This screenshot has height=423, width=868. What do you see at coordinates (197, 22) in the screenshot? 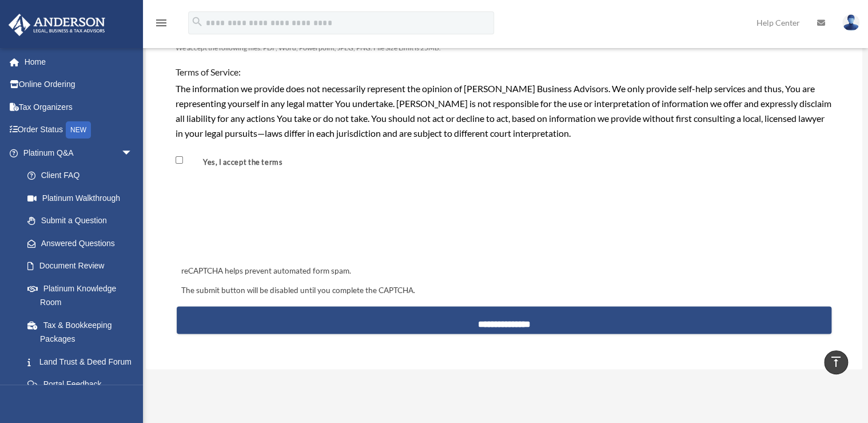
I see `i: search` at bounding box center [197, 22].